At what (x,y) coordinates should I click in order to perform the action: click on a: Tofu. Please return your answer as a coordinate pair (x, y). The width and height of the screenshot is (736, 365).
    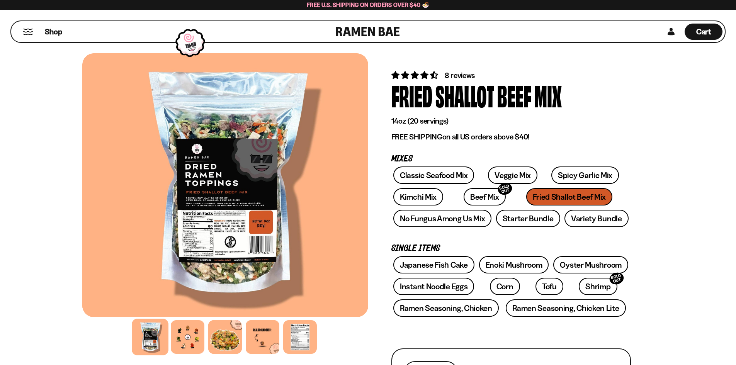
    Looking at the image, I should click on (549, 286).